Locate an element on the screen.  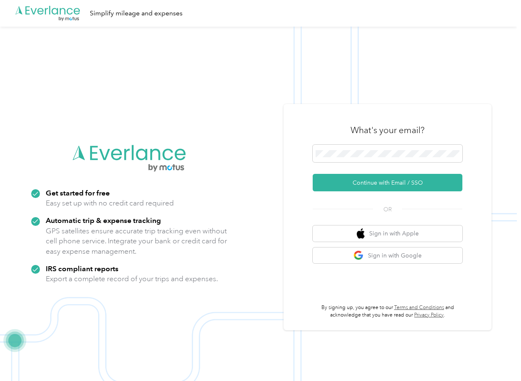
strong: Automatic trip & expense tracking is located at coordinates (103, 220).